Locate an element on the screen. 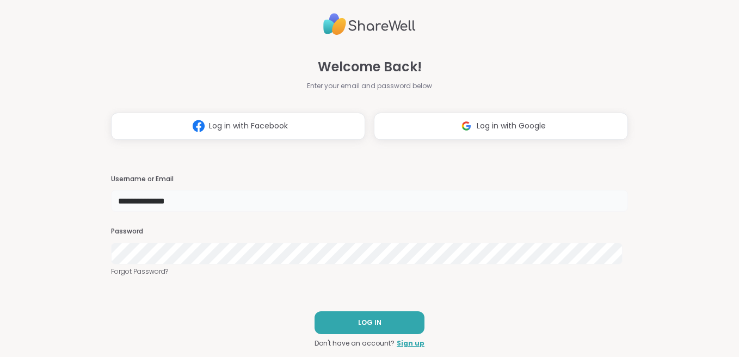 The height and width of the screenshot is (357, 739). a: Forgot Password? is located at coordinates (370, 272).